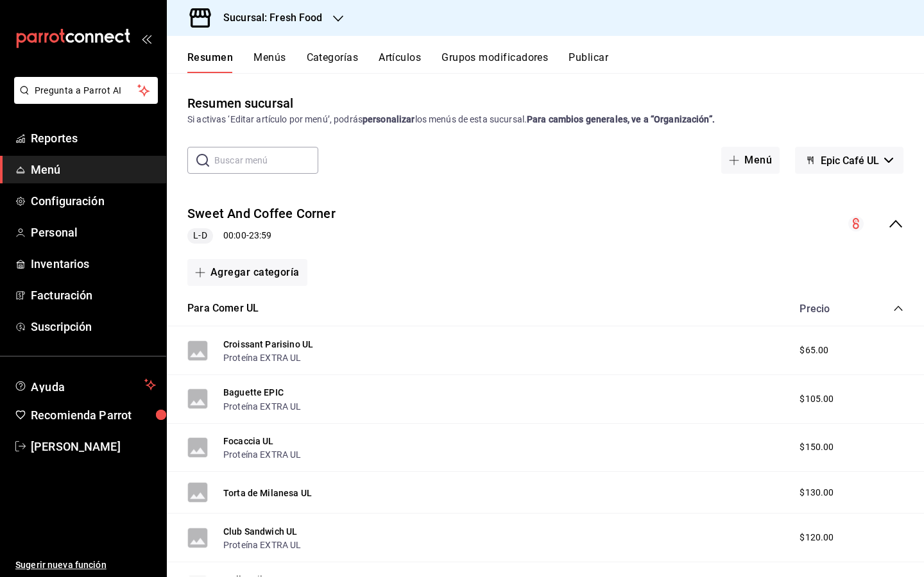 Image resolution: width=924 pixels, height=577 pixels. What do you see at coordinates (240, 103) in the screenshot?
I see `div: Resumen sucursal` at bounding box center [240, 103].